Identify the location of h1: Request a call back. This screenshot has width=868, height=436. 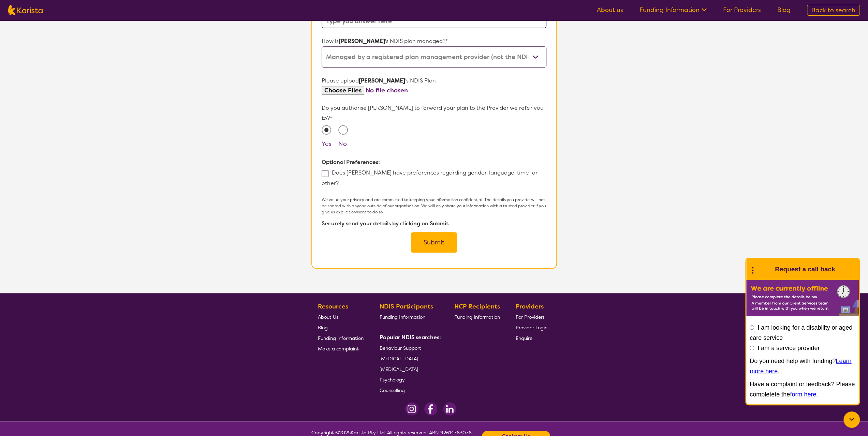
(805, 269).